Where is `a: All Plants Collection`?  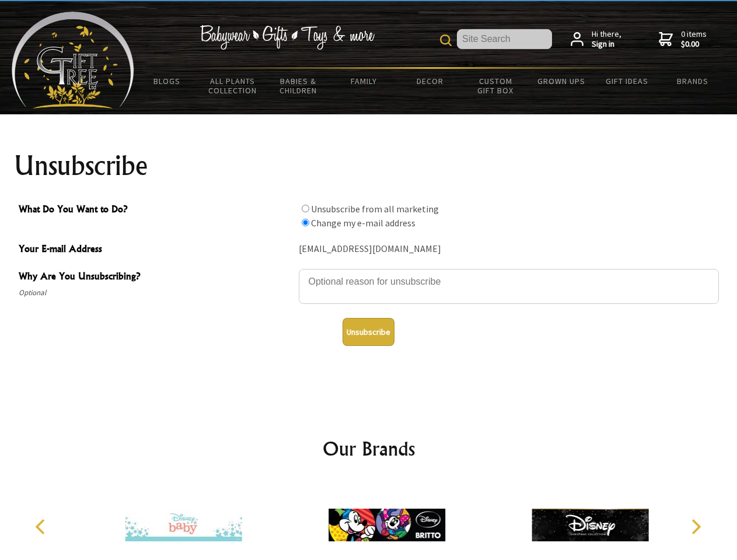 a: All Plants Collection is located at coordinates (233, 85).